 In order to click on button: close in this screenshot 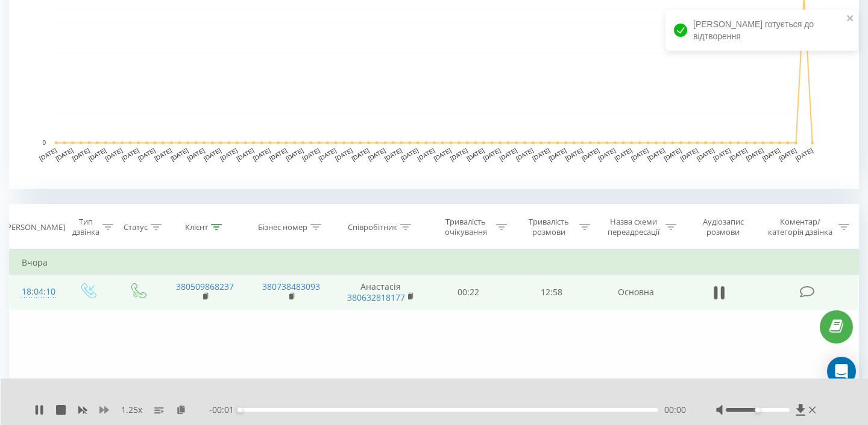, I will do `click(851, 19)`.